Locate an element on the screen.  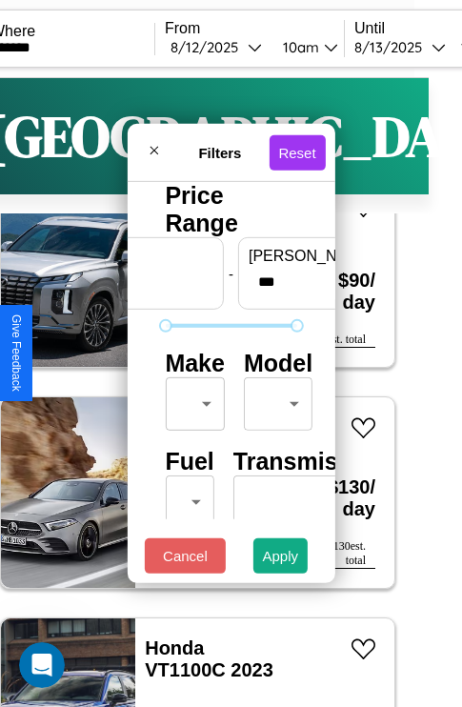
h4: Make is located at coordinates (195, 363).